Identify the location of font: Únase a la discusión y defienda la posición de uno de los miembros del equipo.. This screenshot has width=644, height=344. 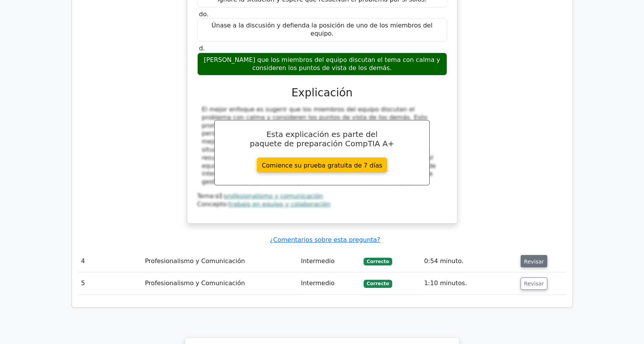
(322, 29).